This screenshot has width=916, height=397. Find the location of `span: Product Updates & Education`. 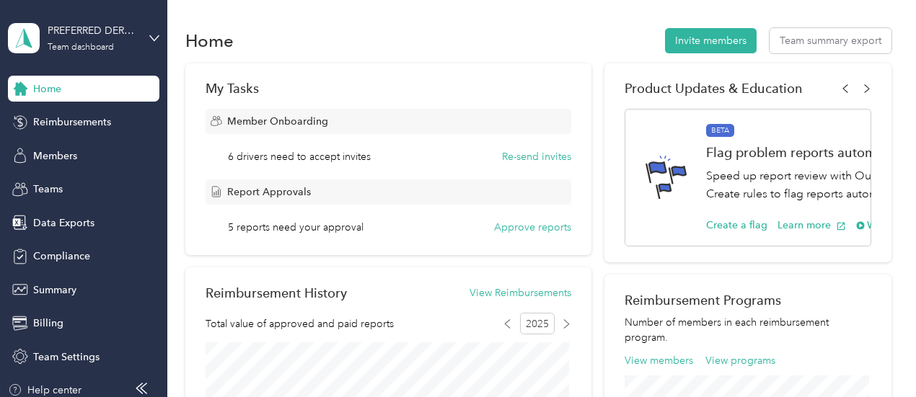

span: Product Updates & Education is located at coordinates (713, 88).